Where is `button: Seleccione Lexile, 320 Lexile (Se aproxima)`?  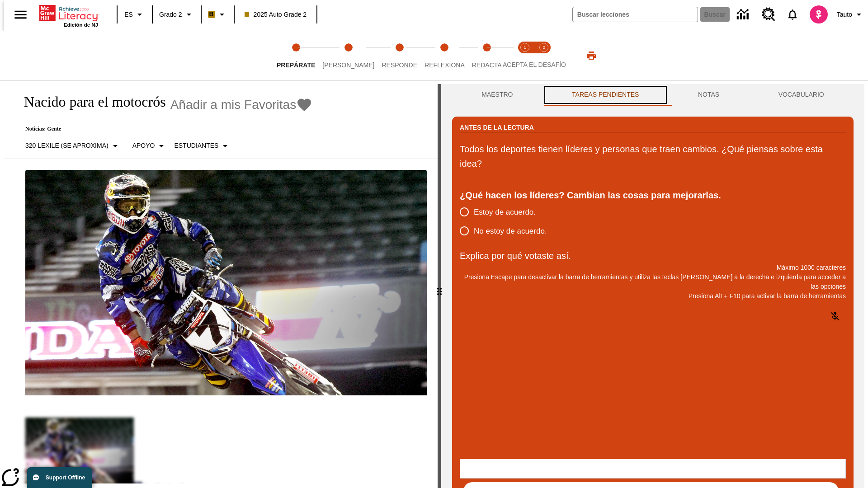
button: Seleccione Lexile, 320 Lexile (Se aproxima) is located at coordinates (73, 146).